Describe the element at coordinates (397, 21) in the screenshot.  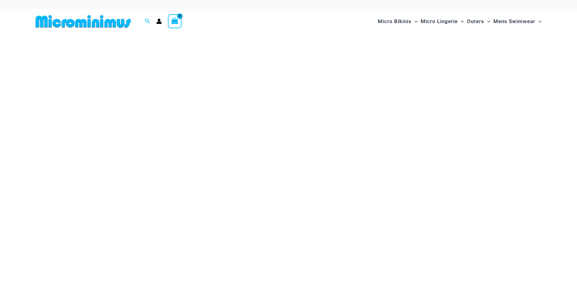
I see `a: Micro BikinisMenu ToggleMenu Toggle` at that location.